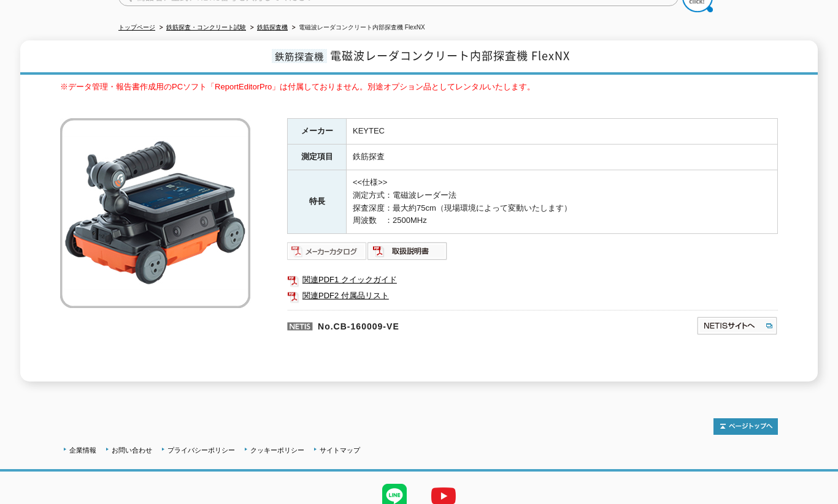 The width and height of the screenshot is (838, 504). What do you see at coordinates (433, 325) in the screenshot?
I see `p: No.CB-160009-VE` at bounding box center [433, 325].